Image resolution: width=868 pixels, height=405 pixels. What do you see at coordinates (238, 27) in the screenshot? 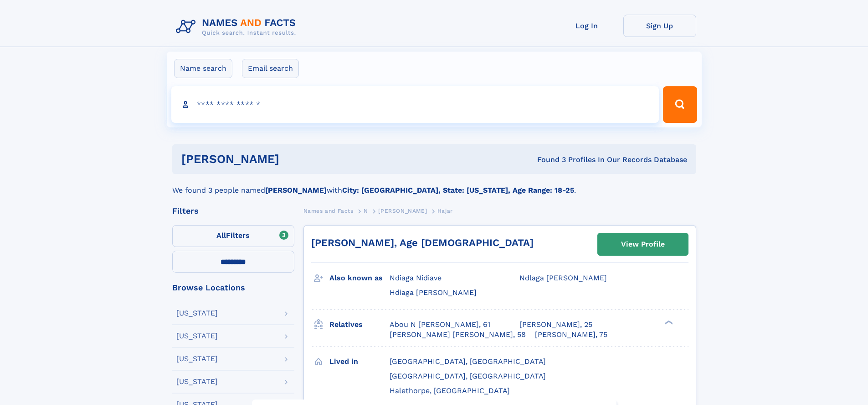
I see `img: Logo Names and Facts` at bounding box center [238, 27].